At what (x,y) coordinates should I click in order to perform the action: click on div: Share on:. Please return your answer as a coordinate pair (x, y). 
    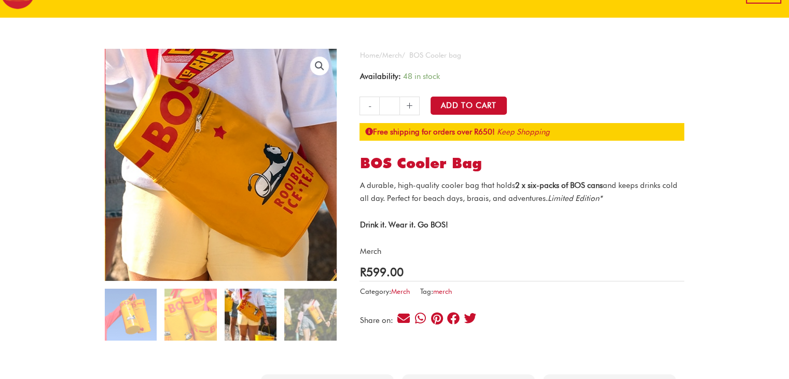
    Looking at the image, I should click on (378, 320).